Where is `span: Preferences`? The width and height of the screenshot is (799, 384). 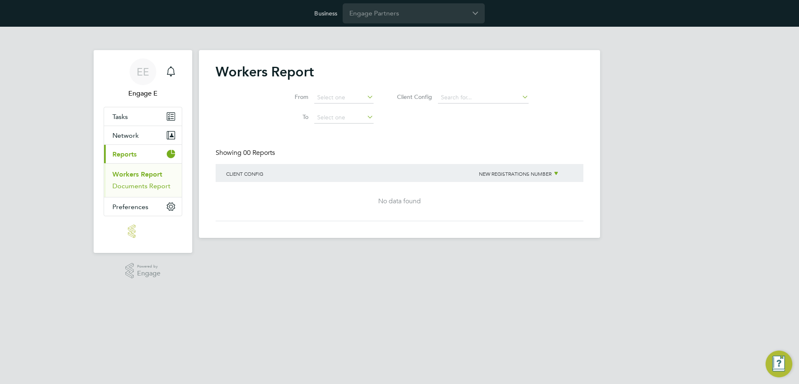 span: Preferences is located at coordinates (130, 207).